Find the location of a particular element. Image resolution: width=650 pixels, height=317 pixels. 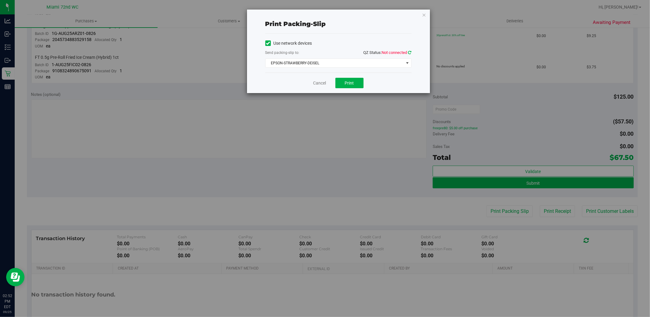

span: Print is located at coordinates (349, 83).